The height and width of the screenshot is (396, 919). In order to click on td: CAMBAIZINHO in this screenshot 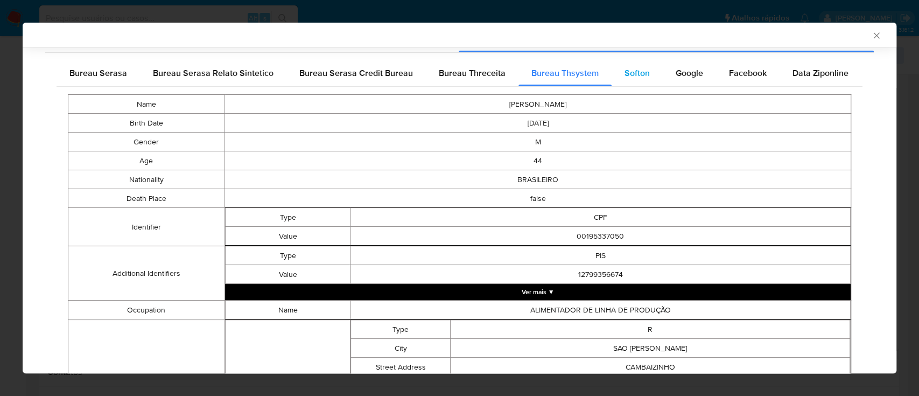, I will do `click(651, 367)`.